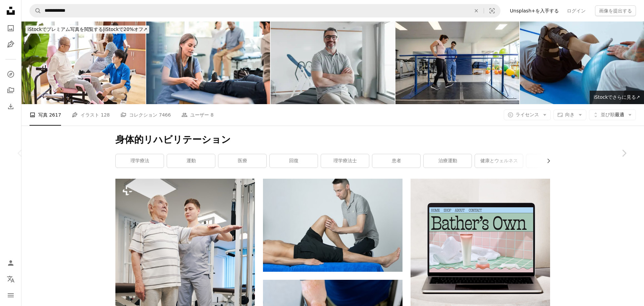 This screenshot has width=644, height=306. What do you see at coordinates (87, 29) in the screenshot?
I see `div: iStockで20%オフ ↗` at bounding box center [87, 29].